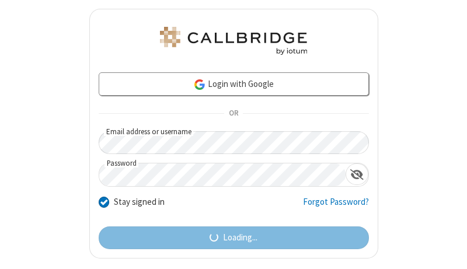 The image size is (467, 269). Describe the element at coordinates (200, 85) in the screenshot. I see `img: google-icon.png` at that location.